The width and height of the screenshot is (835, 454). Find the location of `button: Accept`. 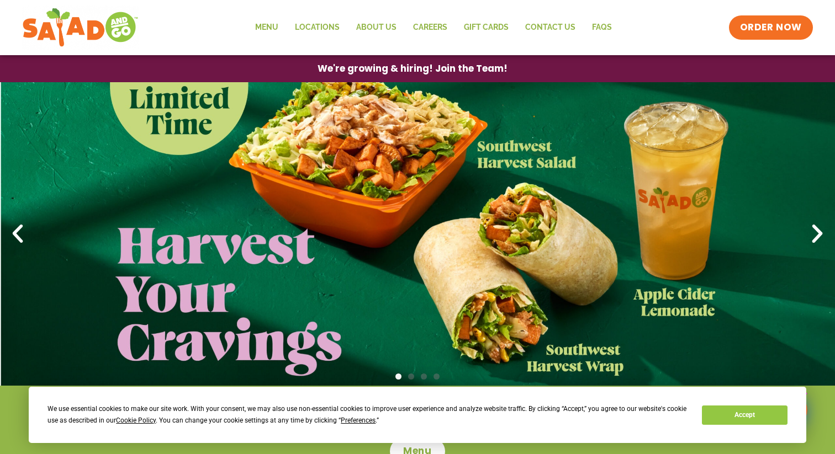

button: Accept is located at coordinates (744, 415).